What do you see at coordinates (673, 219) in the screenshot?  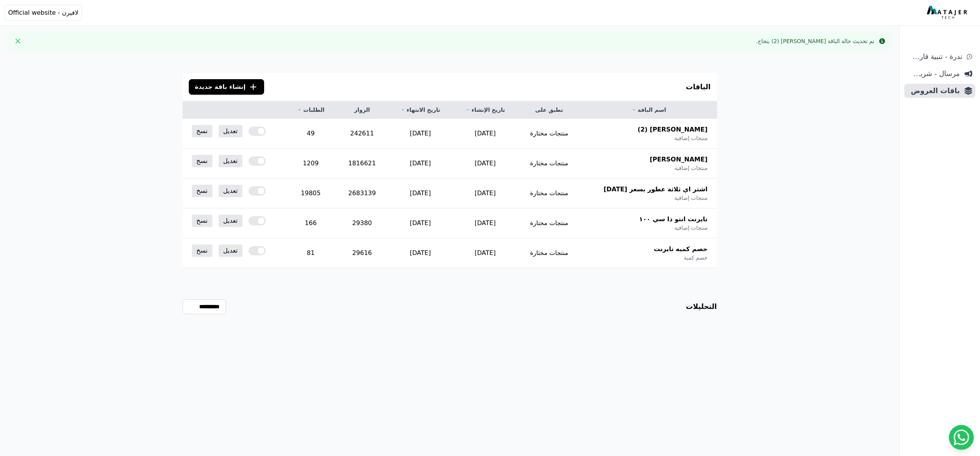 I see `span: تايرنت انتو ذا سي ١٠٠` at bounding box center [673, 219].